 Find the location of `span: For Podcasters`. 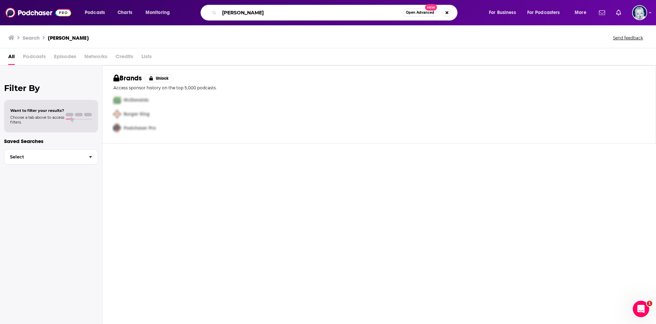

span: For Podcasters is located at coordinates (544, 13).